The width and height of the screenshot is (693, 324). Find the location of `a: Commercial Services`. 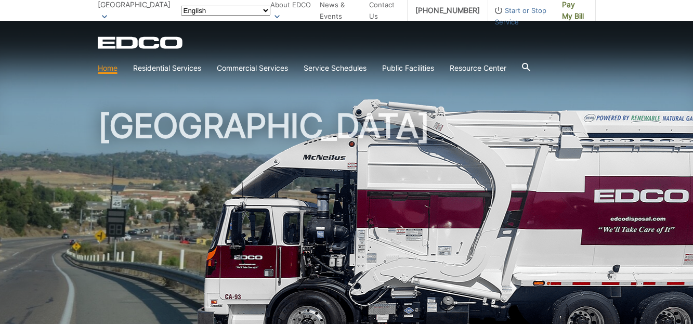

a: Commercial Services is located at coordinates (252, 68).